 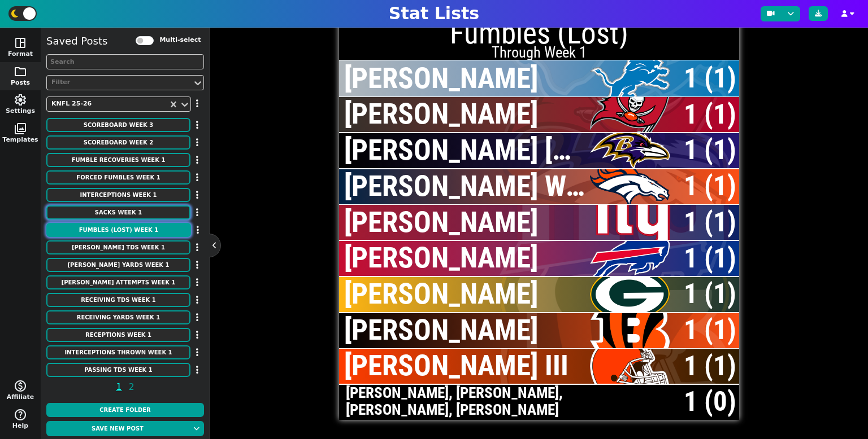 What do you see at coordinates (119, 178) in the screenshot?
I see `button: Forced Fumbles Week 1` at bounding box center [119, 178].